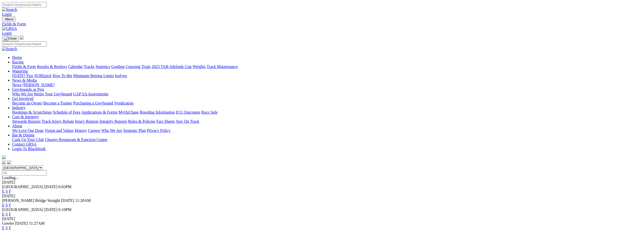  What do you see at coordinates (75, 66) in the screenshot?
I see `a: Calendar` at bounding box center [75, 66].